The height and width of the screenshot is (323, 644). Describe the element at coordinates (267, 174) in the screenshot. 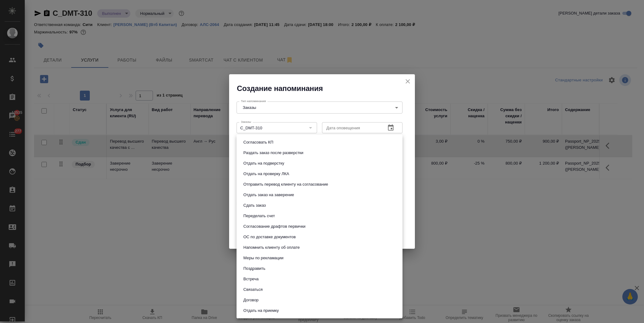

I see `button: Отдать на проверку ЛКА` at that location.